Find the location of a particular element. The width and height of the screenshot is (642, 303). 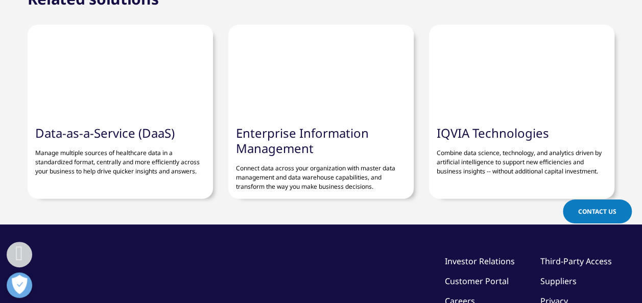

a: Data-as-a-Service (DaaS) is located at coordinates (105, 133).